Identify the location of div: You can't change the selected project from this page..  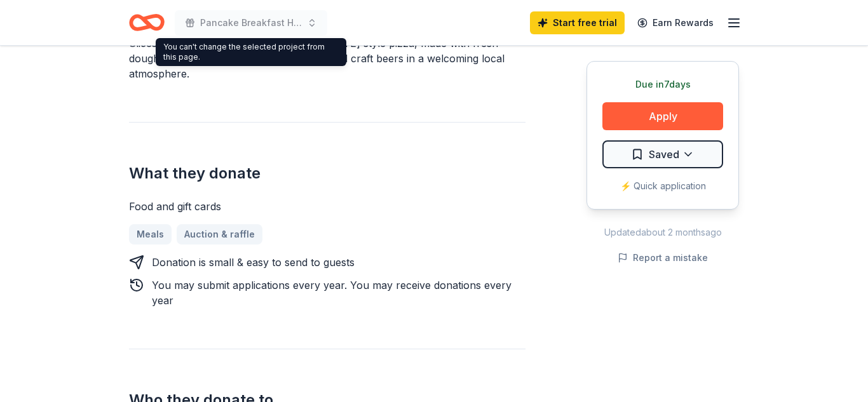
(251, 52).